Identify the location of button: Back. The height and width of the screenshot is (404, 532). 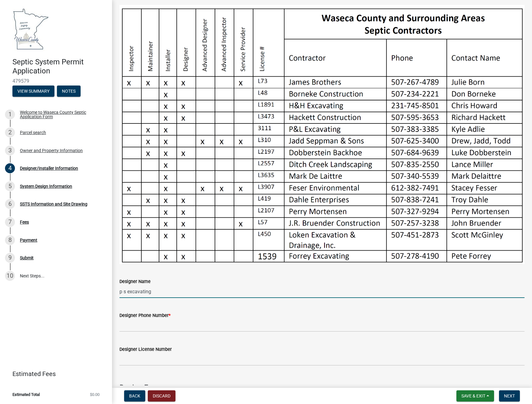
(135, 396).